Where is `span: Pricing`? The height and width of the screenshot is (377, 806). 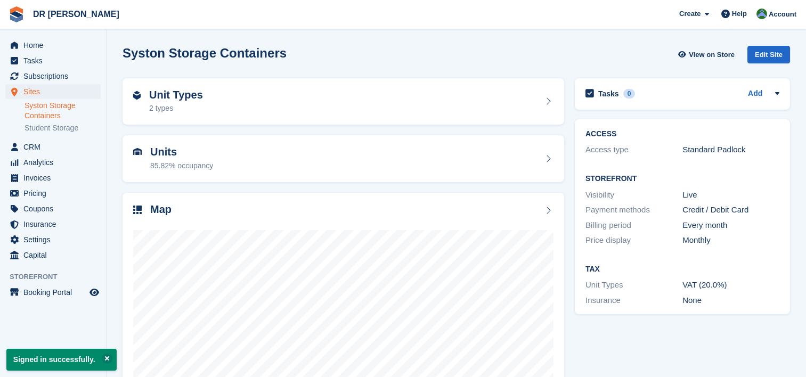
span: Pricing is located at coordinates (55, 193).